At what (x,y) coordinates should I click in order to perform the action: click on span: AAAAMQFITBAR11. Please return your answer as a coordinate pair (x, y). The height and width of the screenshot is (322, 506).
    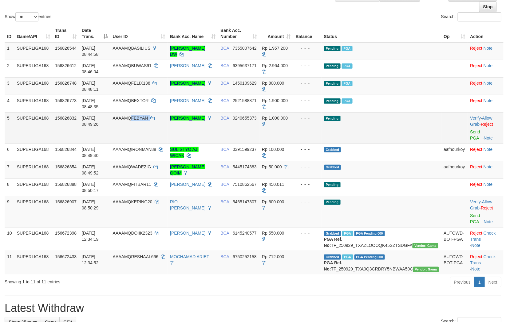
    Looking at the image, I should click on (132, 185).